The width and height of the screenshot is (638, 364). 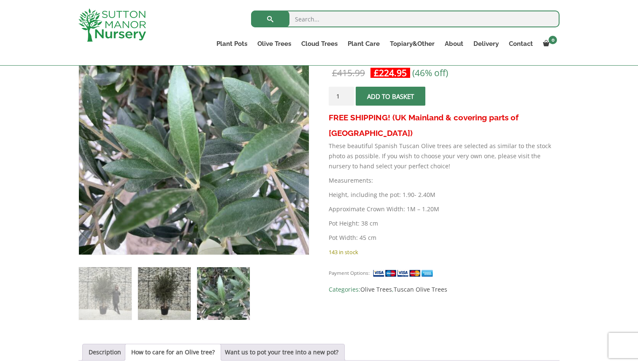 What do you see at coordinates (412, 43) in the screenshot?
I see `a: Topiary&Other` at bounding box center [412, 43].